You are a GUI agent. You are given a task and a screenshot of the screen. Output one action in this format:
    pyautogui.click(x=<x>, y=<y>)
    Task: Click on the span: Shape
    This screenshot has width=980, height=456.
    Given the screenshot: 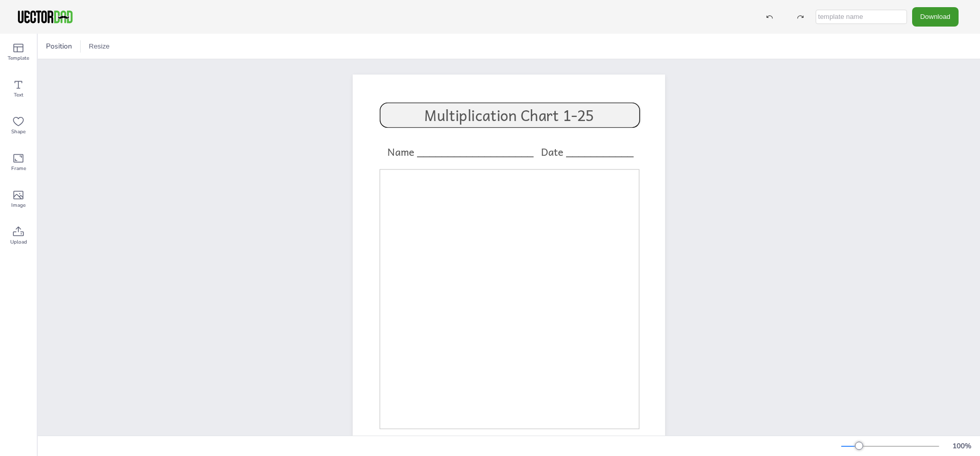 What is the action you would take?
    pyautogui.click(x=18, y=131)
    